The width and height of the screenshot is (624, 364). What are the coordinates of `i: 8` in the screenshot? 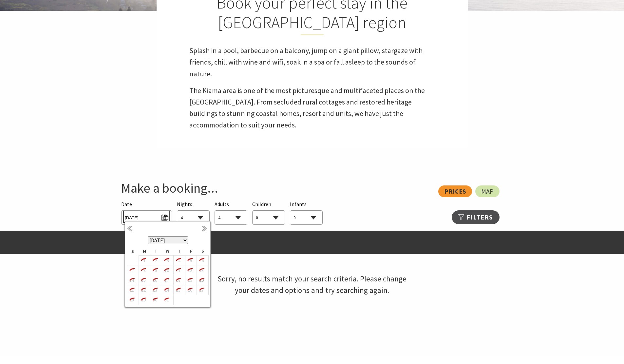 It's located at (143, 270).